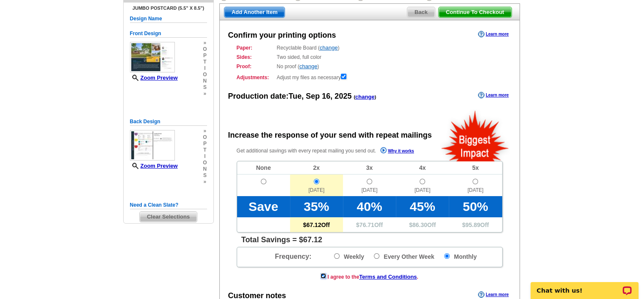  Describe the element at coordinates (293, 256) in the screenshot. I see `span: Frequency:` at that location.